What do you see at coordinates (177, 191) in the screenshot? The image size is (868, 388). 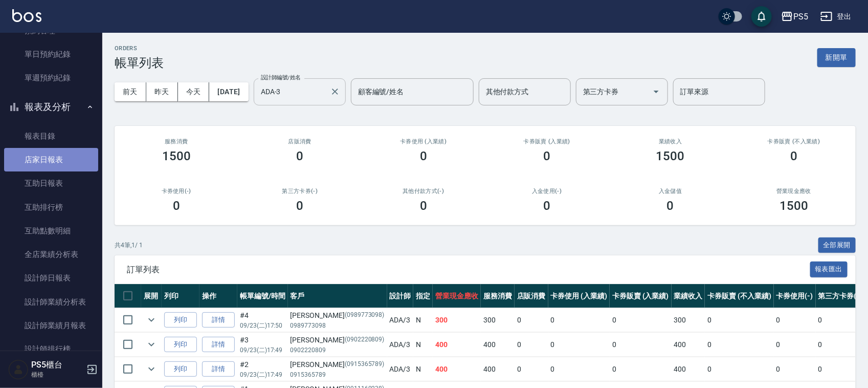 I see `h2: 卡券使用(-)` at bounding box center [177, 191].